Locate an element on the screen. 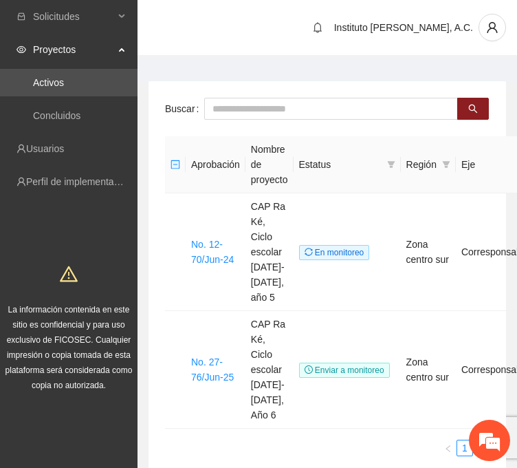  a: Concluidos is located at coordinates (56, 116).